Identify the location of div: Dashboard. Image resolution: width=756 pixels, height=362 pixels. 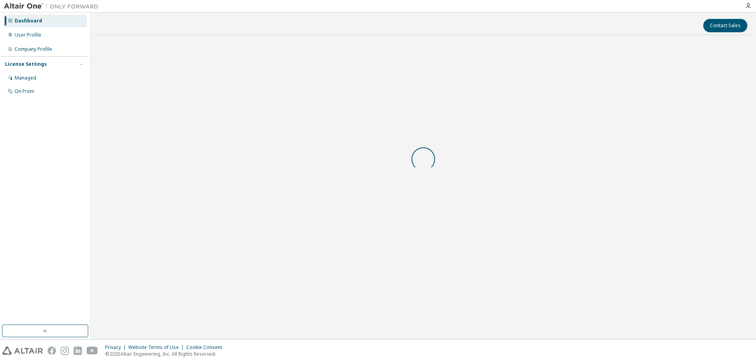
(28, 21).